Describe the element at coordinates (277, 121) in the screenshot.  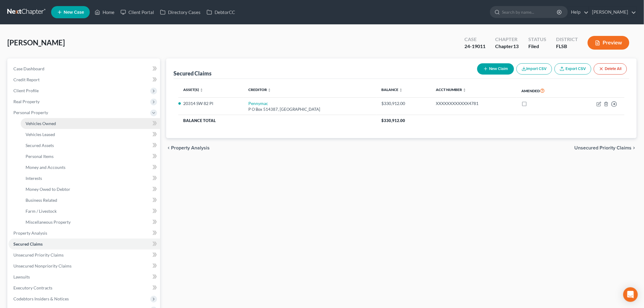
I see `th: Balance Total` at that location.